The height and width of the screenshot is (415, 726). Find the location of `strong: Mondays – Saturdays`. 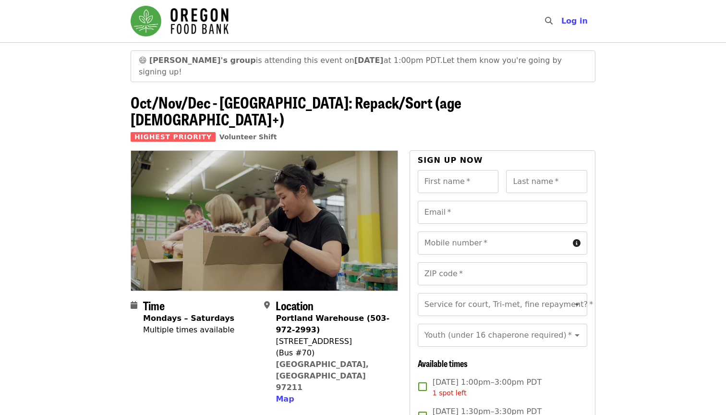

strong: Mondays – Saturdays is located at coordinates (189, 318).